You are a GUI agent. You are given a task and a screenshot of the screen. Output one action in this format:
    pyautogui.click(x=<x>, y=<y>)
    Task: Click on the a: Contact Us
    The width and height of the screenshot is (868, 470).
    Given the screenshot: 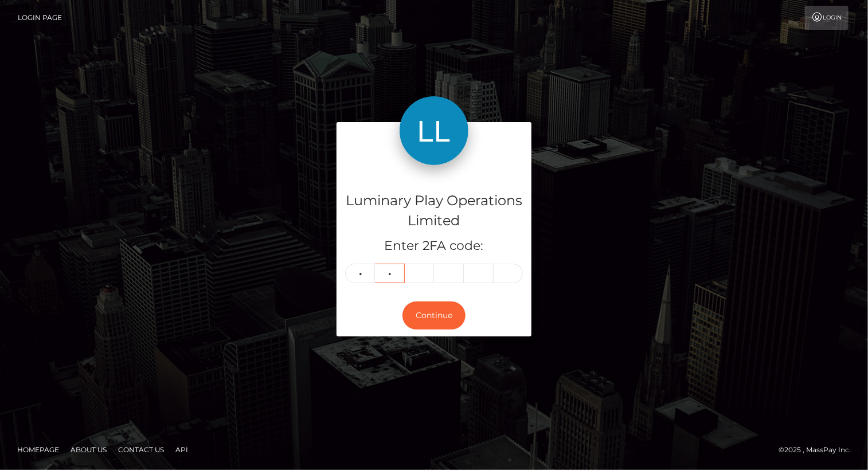 What is the action you would take?
    pyautogui.click(x=141, y=449)
    